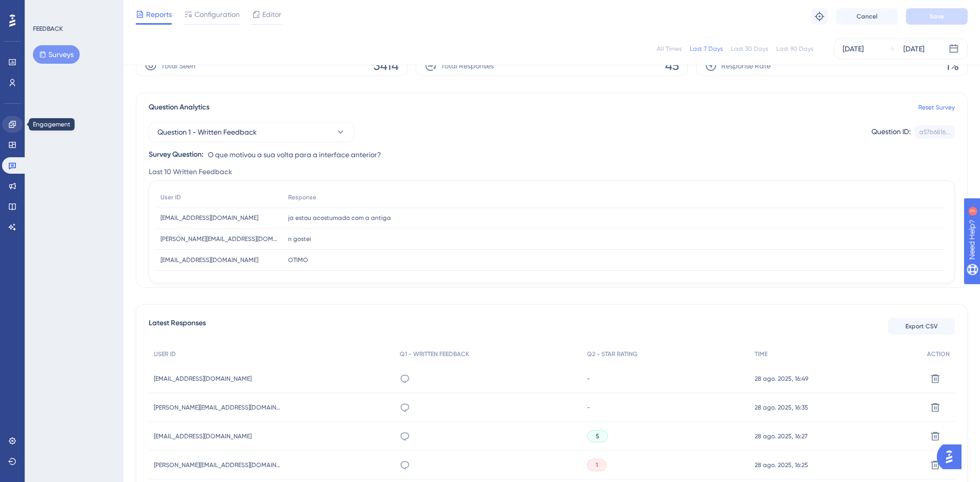  Describe the element at coordinates (936, 108) in the screenshot. I see `a: Reset Survey` at that location.